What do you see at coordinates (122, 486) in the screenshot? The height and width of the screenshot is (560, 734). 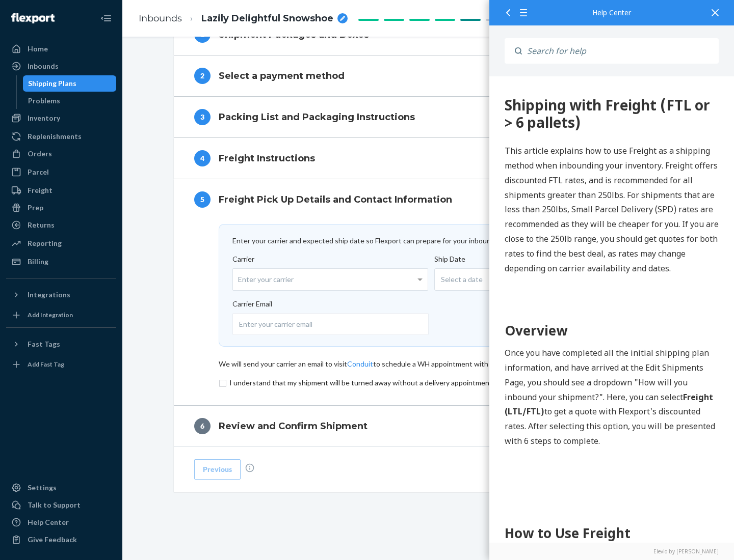 I see `h2: Step 1: Boxes and Labels` at bounding box center [122, 486].